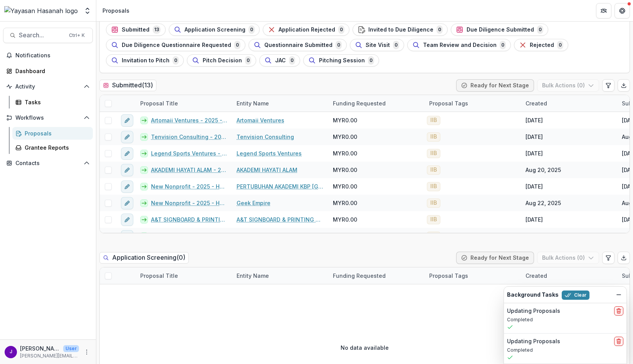 The width and height of the screenshot is (633, 364). Describe the element at coordinates (189, 137) in the screenshot. I see `a: Tenvision Consulting - 2025 - HSEF2025 - Iskandar Investment Berhad` at that location.